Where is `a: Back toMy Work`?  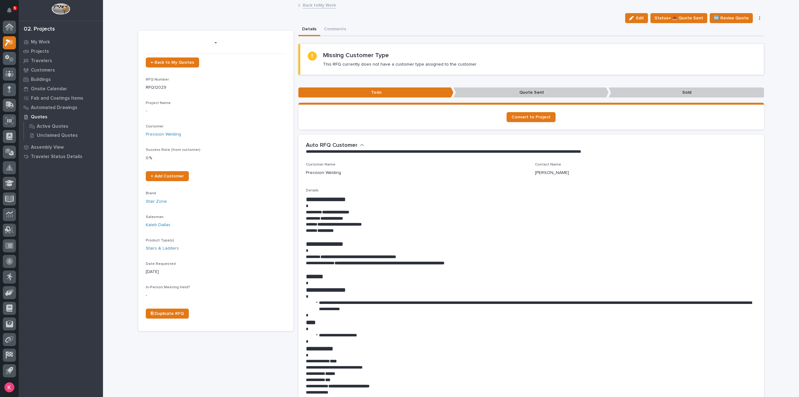
a: Back toMy Work is located at coordinates (319, 5).